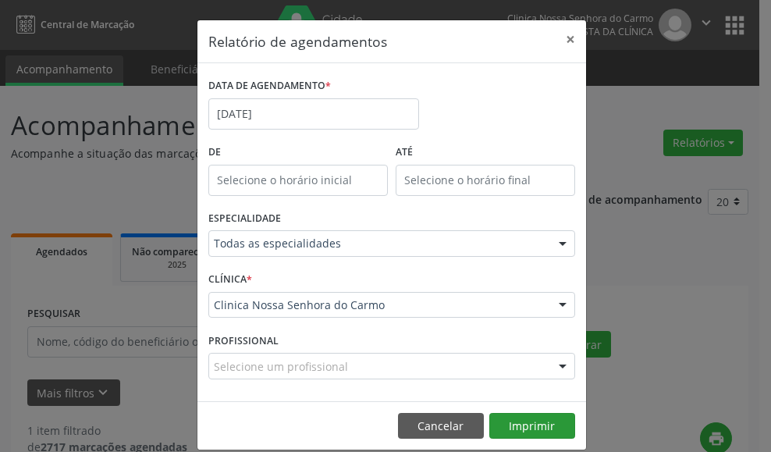 This screenshot has height=452, width=771. Describe the element at coordinates (297, 41) in the screenshot. I see `h5: Relatório de agendamentos` at that location.